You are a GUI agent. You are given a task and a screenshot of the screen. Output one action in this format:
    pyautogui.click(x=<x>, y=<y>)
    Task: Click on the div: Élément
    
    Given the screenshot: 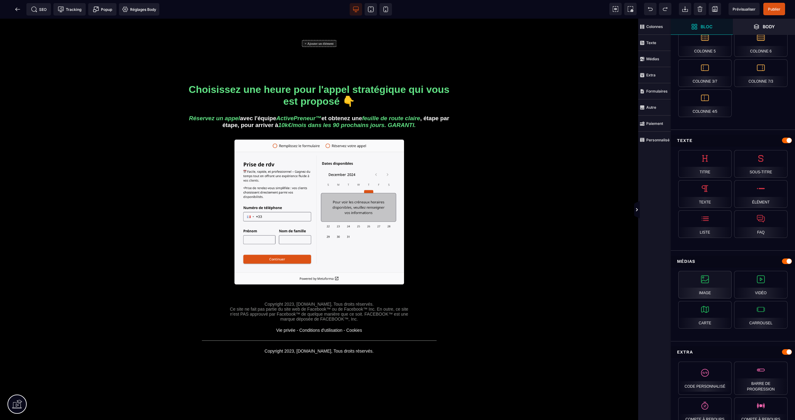 What is the action you would take?
    pyautogui.click(x=761, y=194)
    